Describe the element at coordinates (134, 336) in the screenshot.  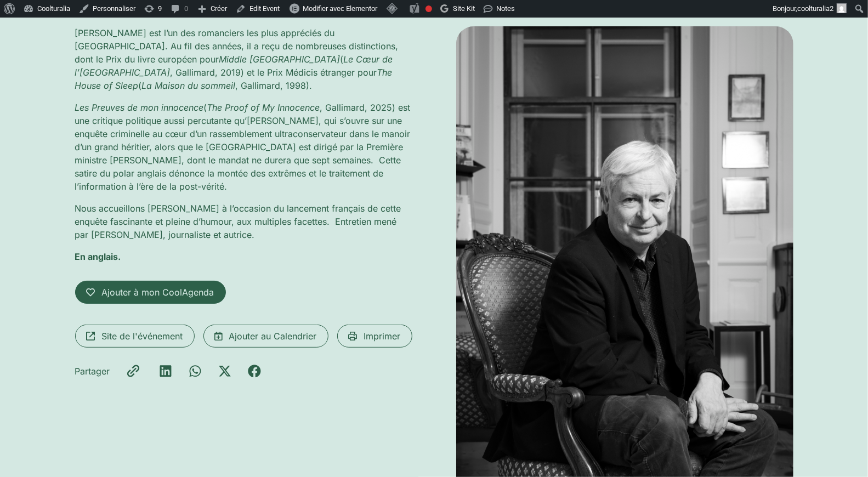
I see `a: Site de l'événement` at that location.